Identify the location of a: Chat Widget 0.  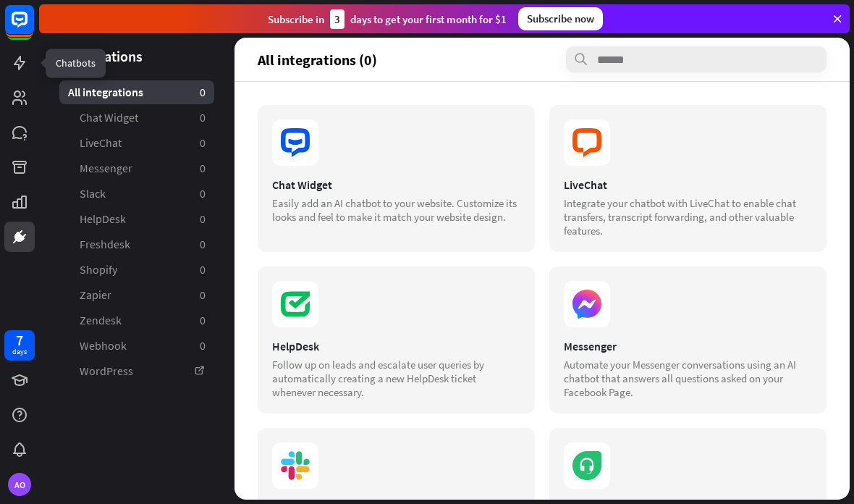
(137, 117).